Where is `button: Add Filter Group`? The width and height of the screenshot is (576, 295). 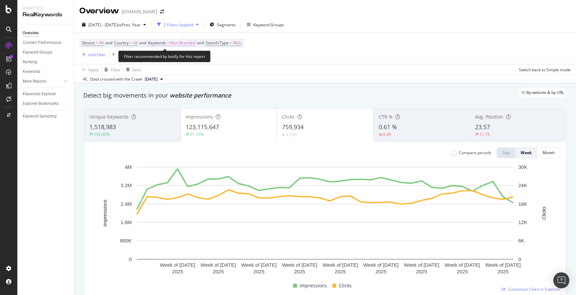
button: Add Filter Group is located at coordinates (129, 55).